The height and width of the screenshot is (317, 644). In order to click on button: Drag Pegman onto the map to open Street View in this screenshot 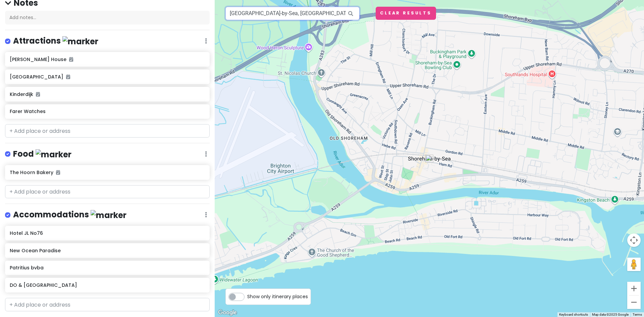, I will do `click(634, 265)`.